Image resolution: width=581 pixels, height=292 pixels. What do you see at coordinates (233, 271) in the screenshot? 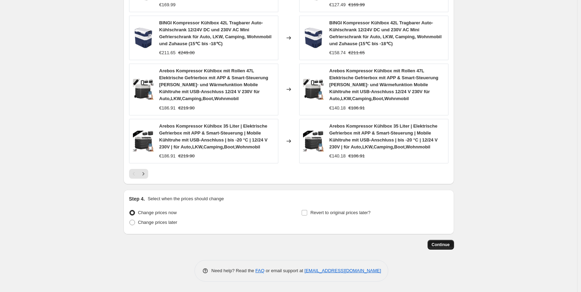
I see `span: Need help? Read the` at bounding box center [233, 271].